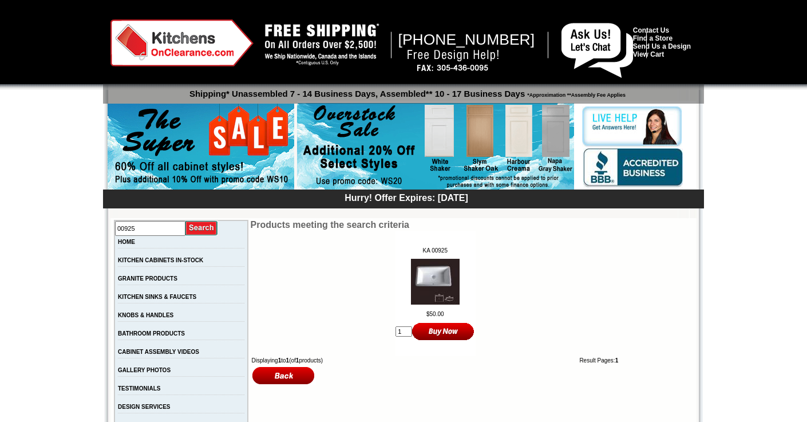  I want to click on p: Shipping* Unassembled 7 - 14 Business Days, Assembled** 10 - 17 Business Days, so click(406, 91).